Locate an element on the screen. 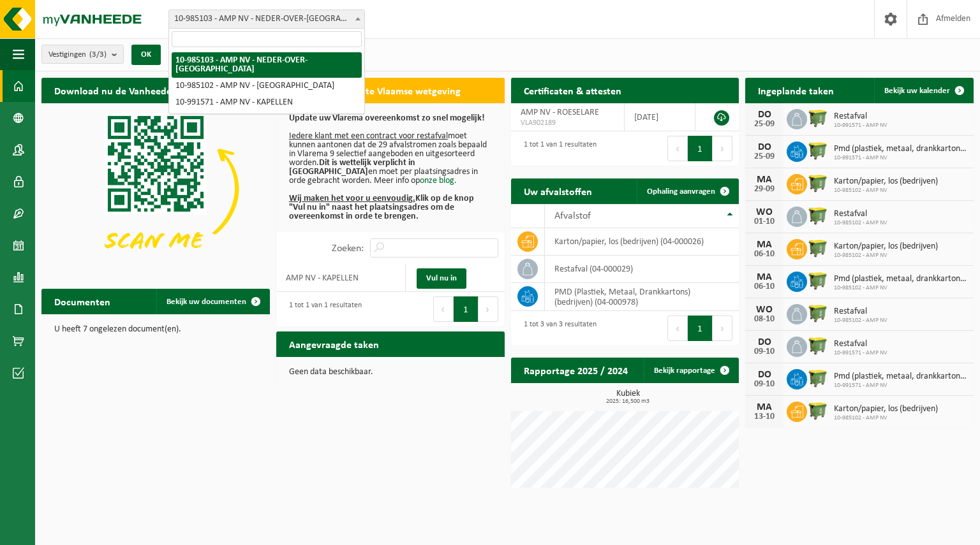 The height and width of the screenshot is (545, 980). b: Update uw Vlarema overeenkomst zo snel mogelijk! is located at coordinates (387, 118).